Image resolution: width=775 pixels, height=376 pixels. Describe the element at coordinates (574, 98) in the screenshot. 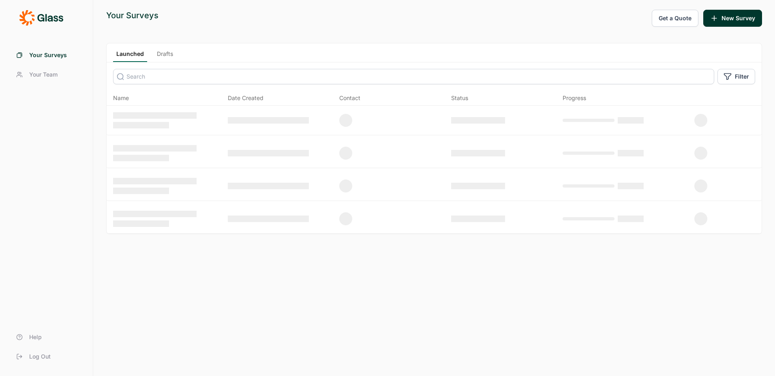

I see `div: Progress` at that location.